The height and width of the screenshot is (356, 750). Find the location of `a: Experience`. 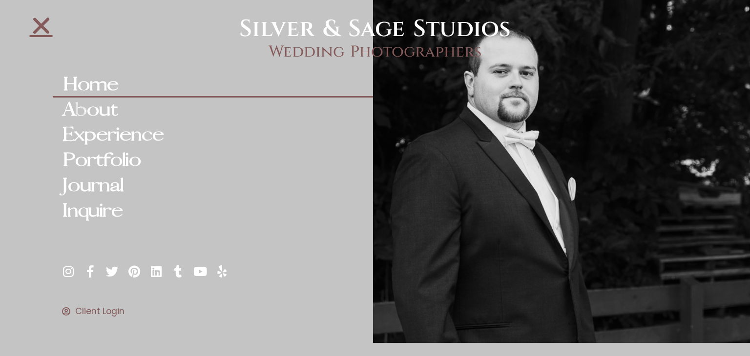

a: Experience is located at coordinates (213, 135).